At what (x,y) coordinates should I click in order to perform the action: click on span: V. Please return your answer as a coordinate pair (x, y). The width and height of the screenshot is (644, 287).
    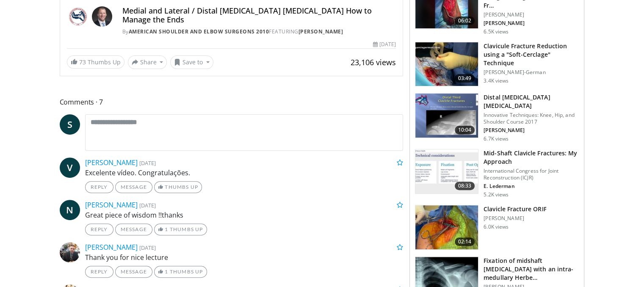
    Looking at the image, I should click on (70, 168).